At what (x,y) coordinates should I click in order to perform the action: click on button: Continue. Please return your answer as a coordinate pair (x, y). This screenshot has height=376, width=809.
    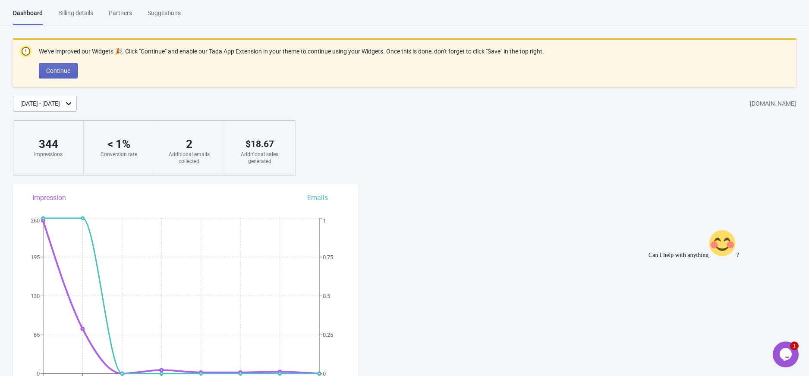
    Looking at the image, I should click on (58, 71).